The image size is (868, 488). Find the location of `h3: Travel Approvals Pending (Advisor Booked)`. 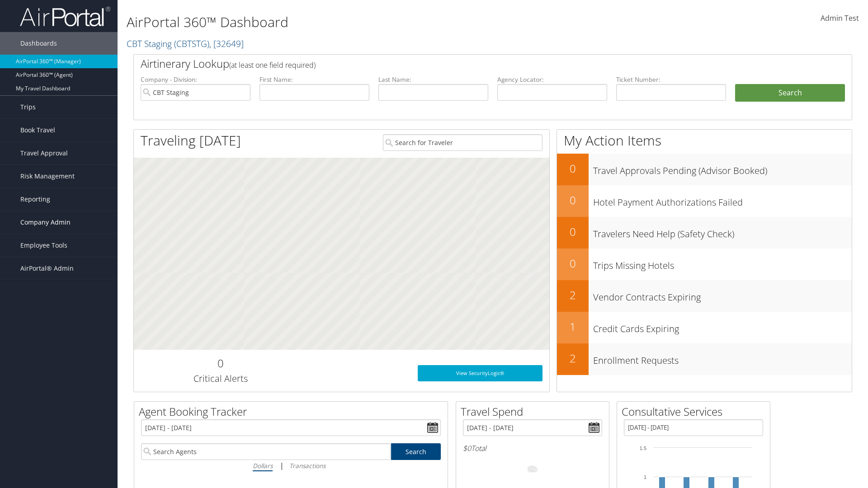

h3: Travel Approvals Pending (Advisor Booked) is located at coordinates (722, 168).